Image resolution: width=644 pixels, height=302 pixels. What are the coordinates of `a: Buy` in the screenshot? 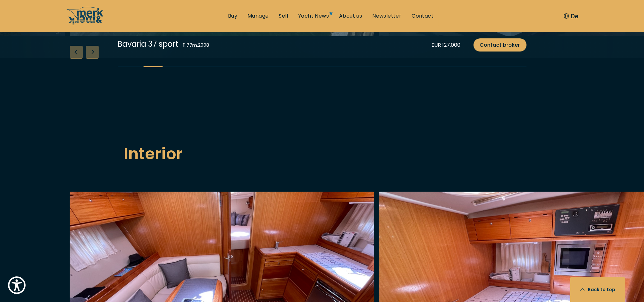 It's located at (233, 16).